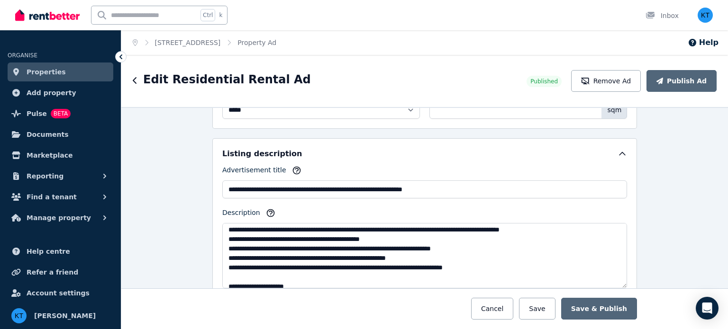 Image resolution: width=728 pixels, height=329 pixels. Describe the element at coordinates (681, 81) in the screenshot. I see `button: Publish Ad` at that location.